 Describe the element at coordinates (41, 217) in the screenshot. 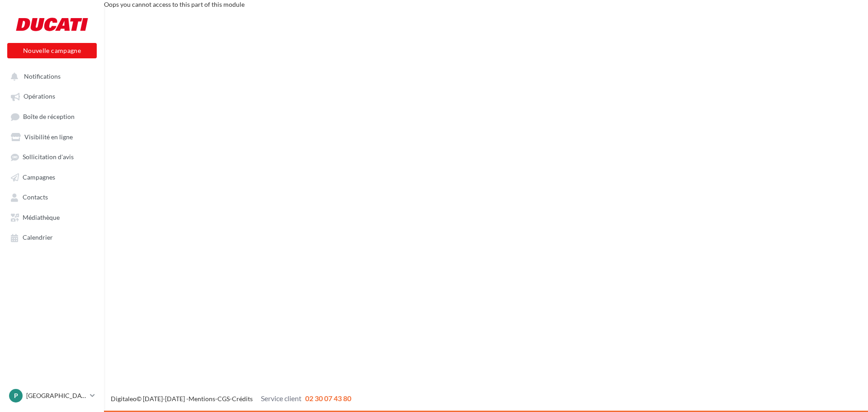

I see `span: Médiathèque` at that location.